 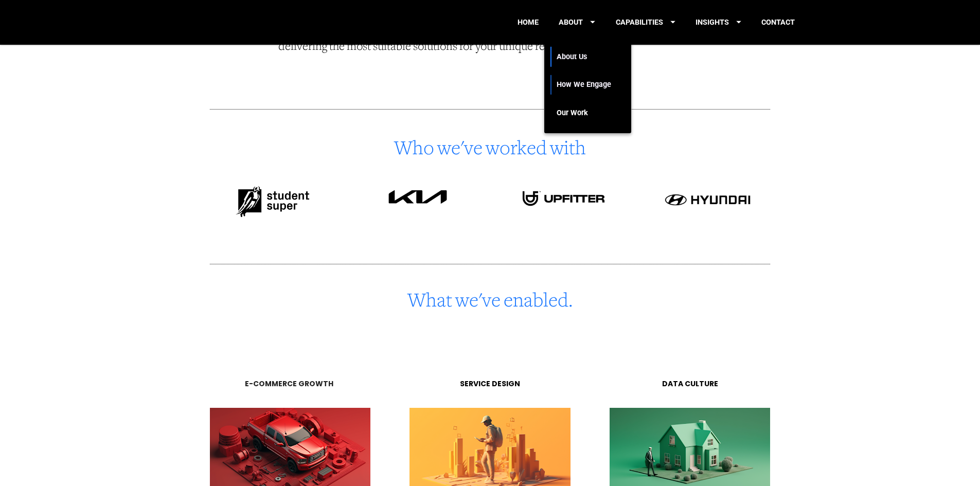 What do you see at coordinates (718, 22) in the screenshot?
I see `a: INSIGHTS` at bounding box center [718, 22].